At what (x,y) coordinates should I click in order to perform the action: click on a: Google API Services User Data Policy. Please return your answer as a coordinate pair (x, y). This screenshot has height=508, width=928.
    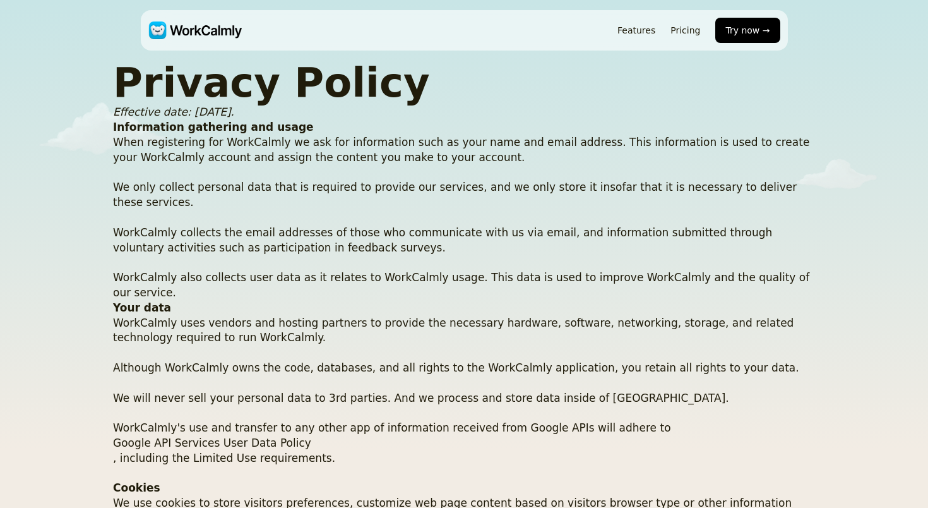
    Looking at the image, I should click on (464, 443).